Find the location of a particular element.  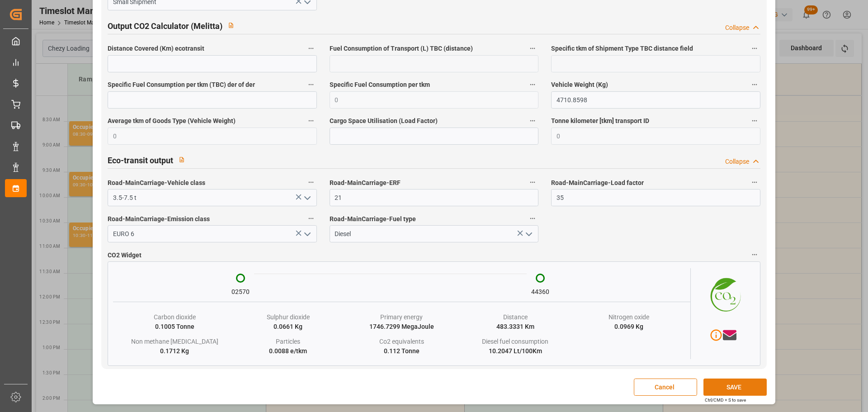

button: Distance Covered (Km) ecotransit is located at coordinates (311, 49).